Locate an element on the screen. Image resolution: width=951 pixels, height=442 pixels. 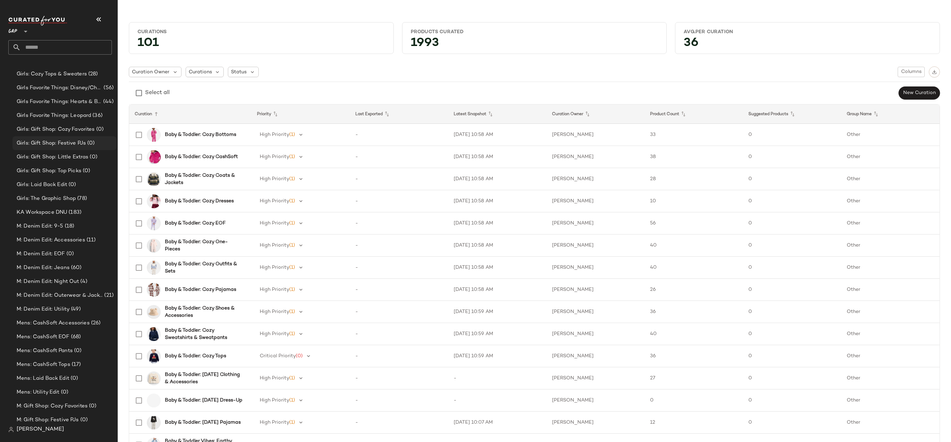
b: Baby & Toddler: Cozy One-Pieces is located at coordinates (204, 246).